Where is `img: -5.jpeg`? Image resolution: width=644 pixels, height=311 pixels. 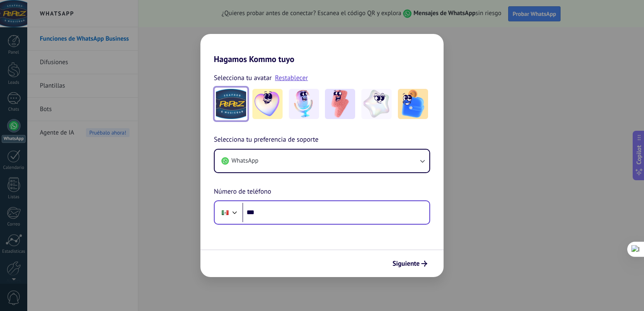
img: -5.jpeg is located at coordinates (413, 104).